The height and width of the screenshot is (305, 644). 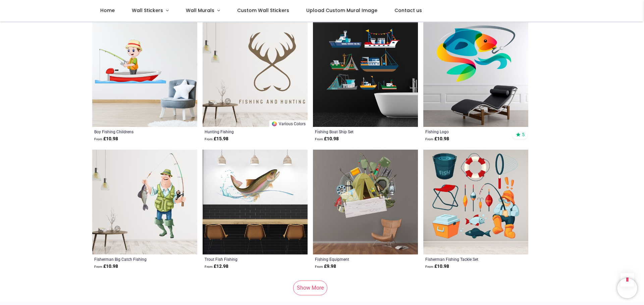 I want to click on img: Fisherman Fishing Tackle Wall Sticker Set, so click(x=475, y=202).